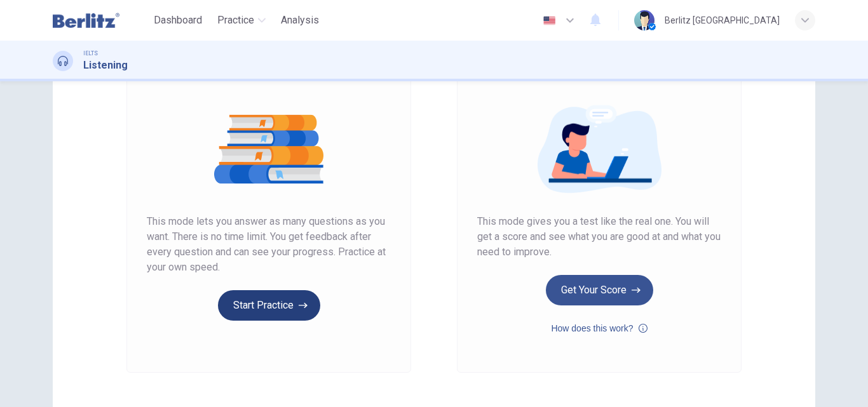 This screenshot has height=407, width=868. What do you see at coordinates (269, 244) in the screenshot?
I see `span: This mode lets you answer as many questions as you want. There is no time limit. You get feedback...` at bounding box center [269, 244].